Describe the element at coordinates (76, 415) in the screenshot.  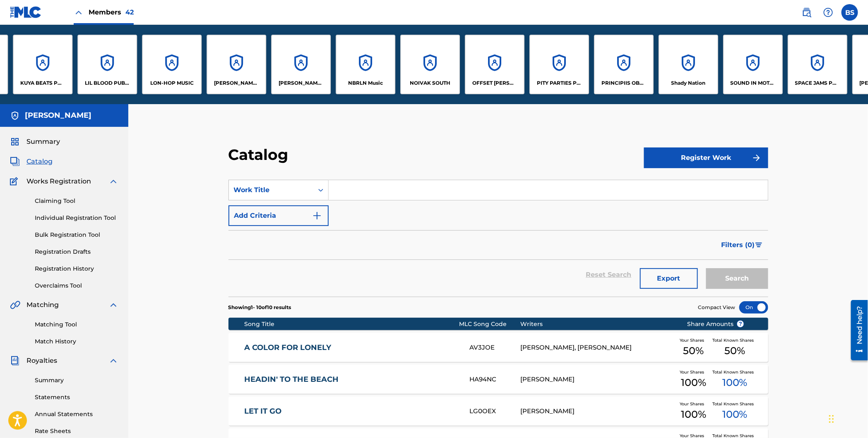
I see `a: Annual Statements` at that location.